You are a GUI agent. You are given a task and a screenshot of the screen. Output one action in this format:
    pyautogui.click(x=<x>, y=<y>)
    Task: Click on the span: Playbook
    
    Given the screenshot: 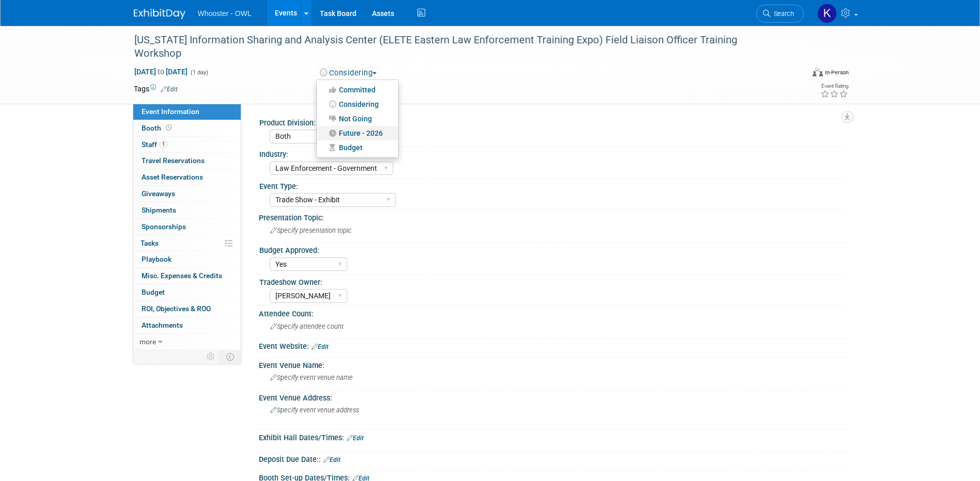 What is the action you would take?
    pyautogui.click(x=156, y=259)
    